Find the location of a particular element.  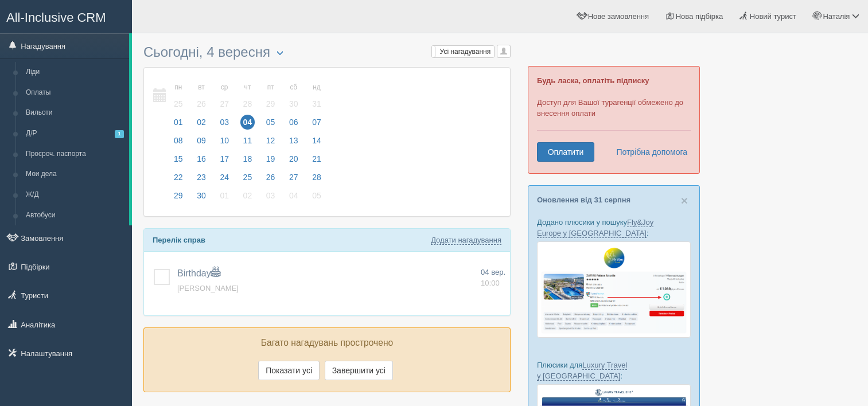

button: Завершити усі is located at coordinates (358, 370).